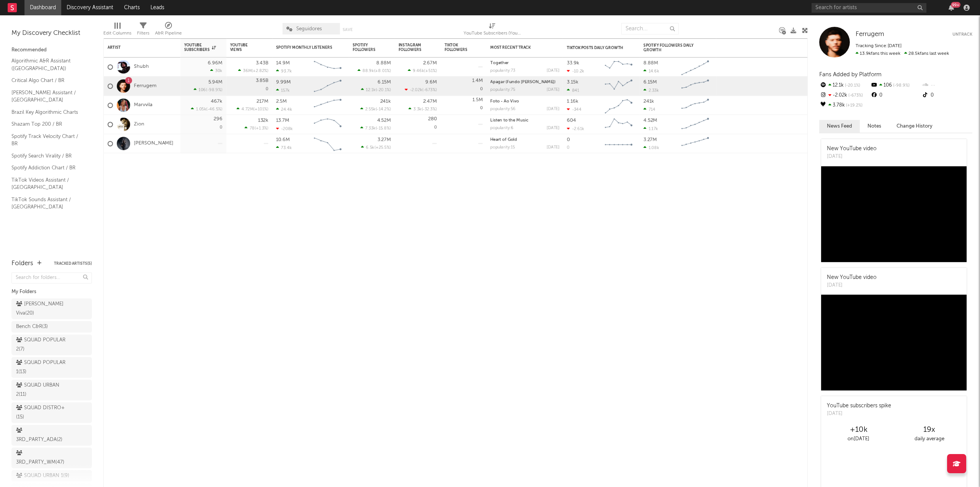 The width and height of the screenshot is (980, 487). I want to click on div: Heart of Gold, so click(525, 140).